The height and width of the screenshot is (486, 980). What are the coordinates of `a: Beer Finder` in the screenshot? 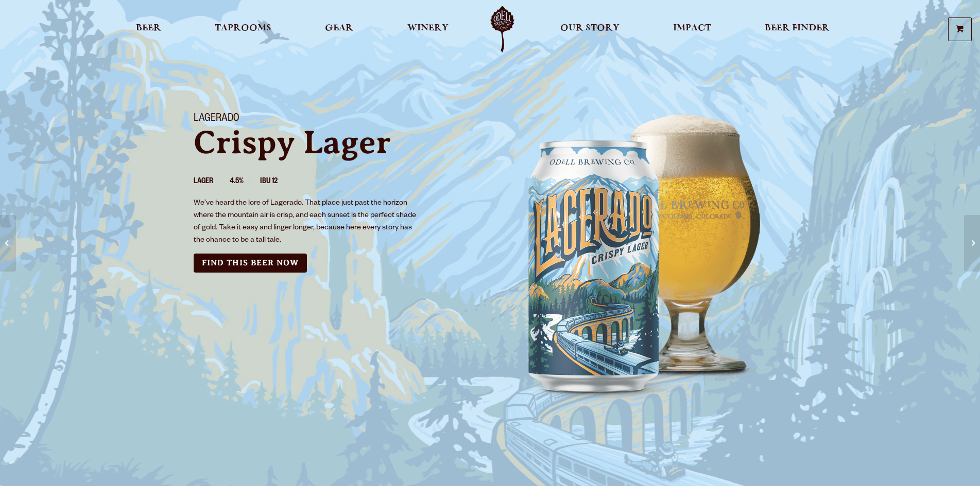 It's located at (797, 29).